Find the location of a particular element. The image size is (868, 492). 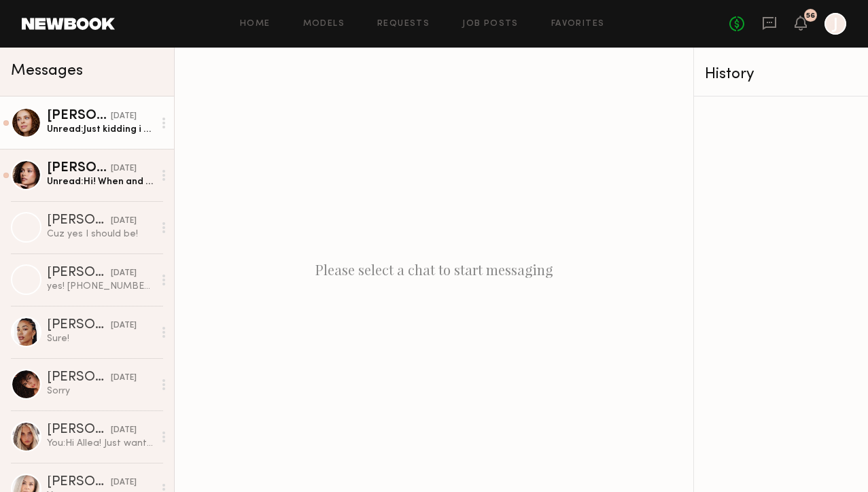

div: Cuz yes I should be! is located at coordinates (100, 234).